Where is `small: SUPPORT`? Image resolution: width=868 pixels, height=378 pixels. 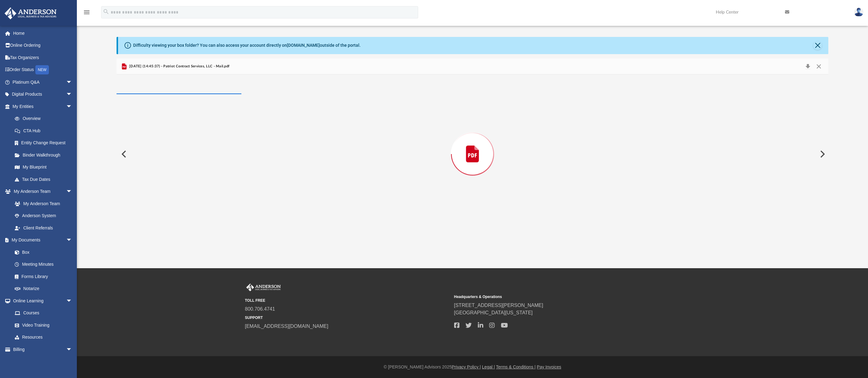 small: SUPPORT is located at coordinates (348, 318).